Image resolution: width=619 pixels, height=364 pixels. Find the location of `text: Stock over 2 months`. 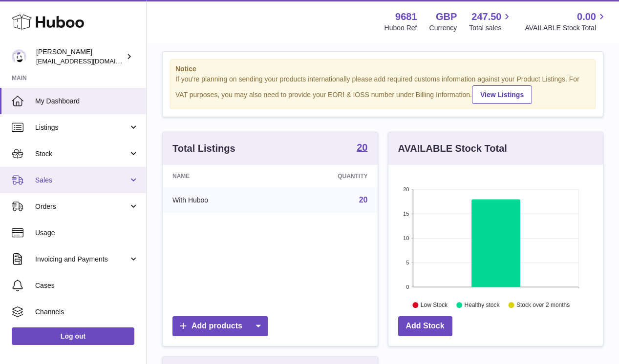

text: Stock over 2 months is located at coordinates (543, 305).